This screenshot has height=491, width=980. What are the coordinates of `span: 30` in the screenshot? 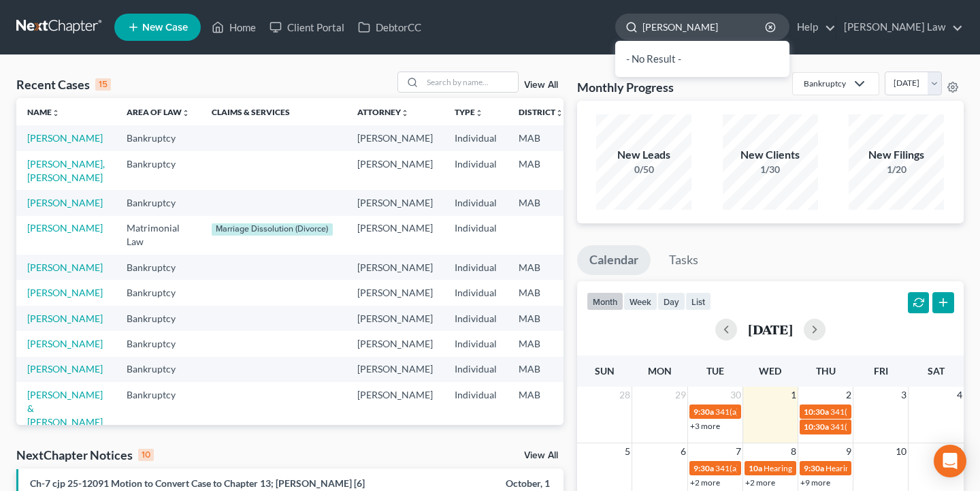 It's located at (736, 395).